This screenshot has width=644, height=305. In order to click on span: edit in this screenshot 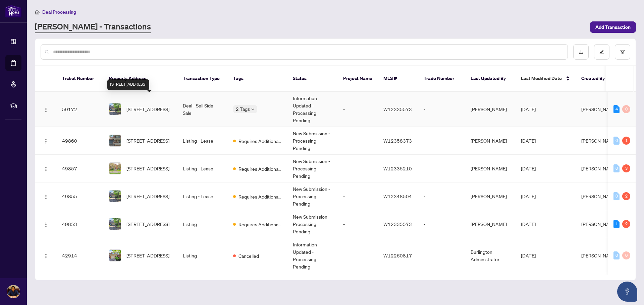, I will do `click(602, 52)`.